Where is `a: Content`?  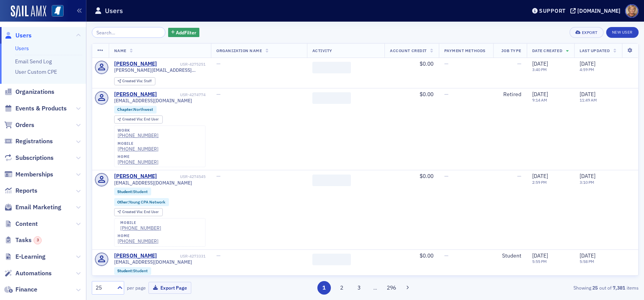
a: Content is located at coordinates (21, 224).